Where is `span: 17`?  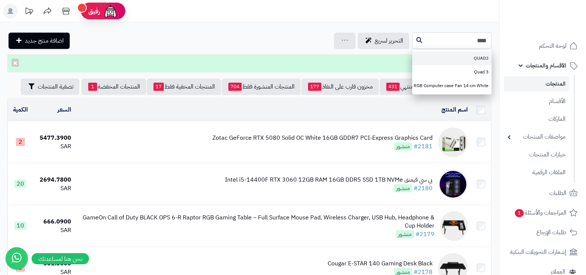 span: 17 is located at coordinates (159, 87).